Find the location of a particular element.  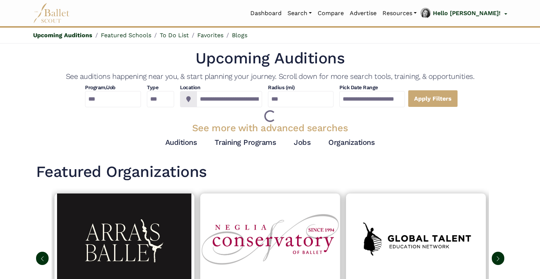

h4: Pick Date Range is located at coordinates (372, 88).